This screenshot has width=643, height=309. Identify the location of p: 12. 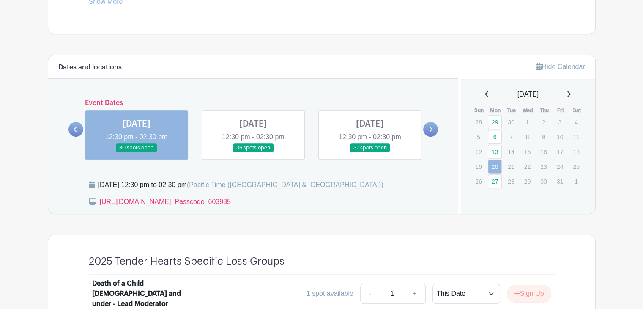
(478, 151).